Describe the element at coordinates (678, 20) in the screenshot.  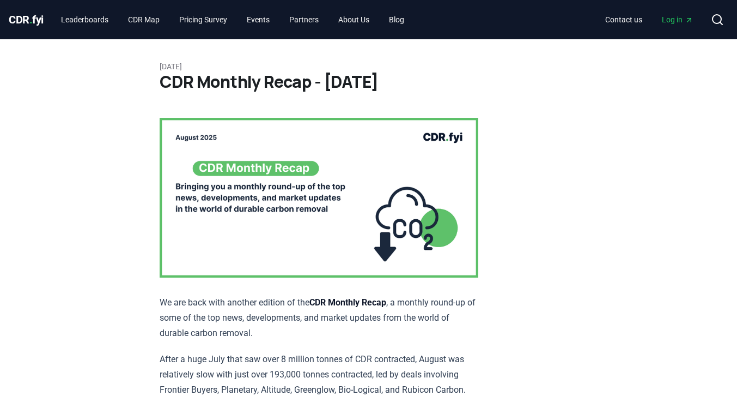
I see `a: Log in` at that location.